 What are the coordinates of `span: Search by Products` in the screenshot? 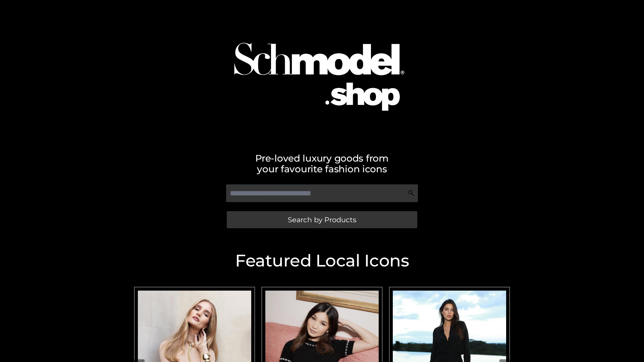 It's located at (322, 219).